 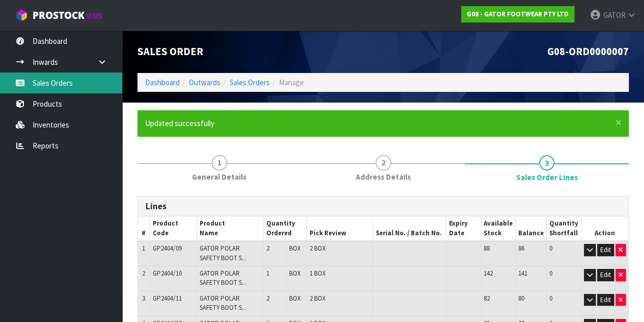 What do you see at coordinates (588, 52) in the screenshot?
I see `span: G08-ORD 0000007` at bounding box center [588, 52].